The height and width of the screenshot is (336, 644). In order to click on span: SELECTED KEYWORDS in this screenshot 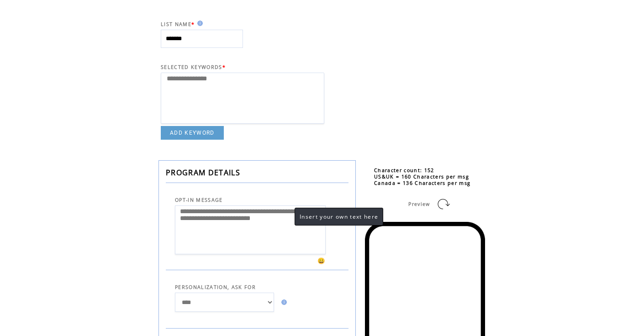, I will do `click(191, 67)`.